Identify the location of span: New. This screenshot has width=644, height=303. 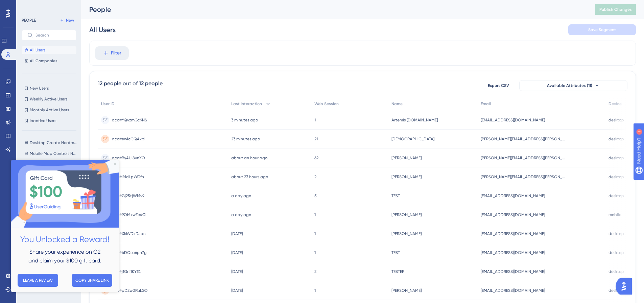
(70, 21).